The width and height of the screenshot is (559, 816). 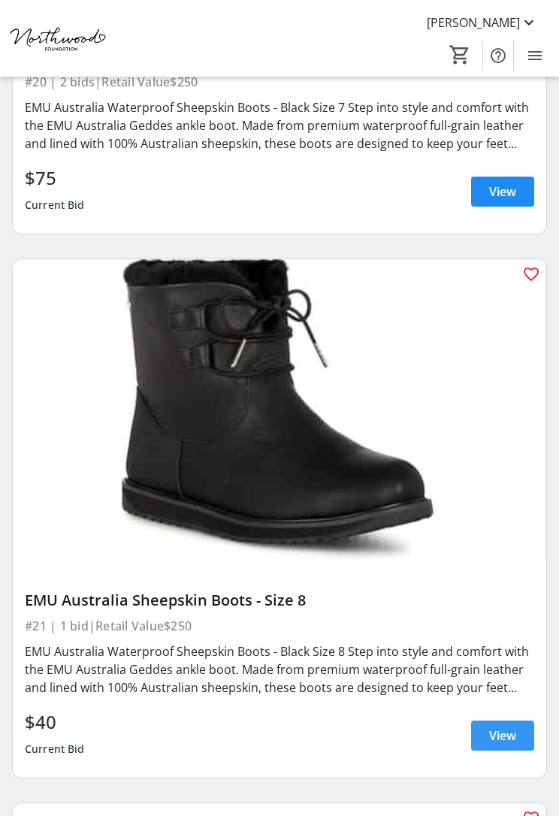 I want to click on div: EMU Australia Sheepskin Boots - Size 8, so click(x=279, y=600).